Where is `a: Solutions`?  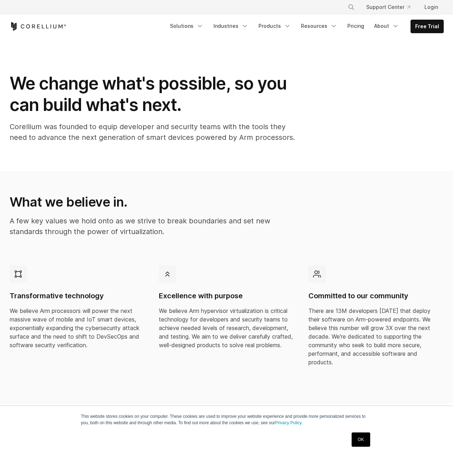
a: Solutions is located at coordinates (187, 26).